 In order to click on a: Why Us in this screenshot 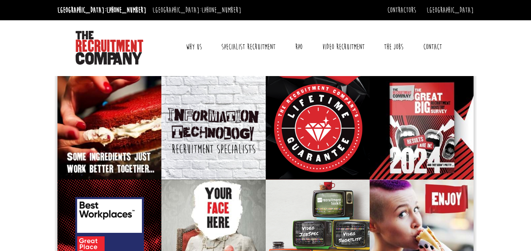, I will do `click(194, 47)`.